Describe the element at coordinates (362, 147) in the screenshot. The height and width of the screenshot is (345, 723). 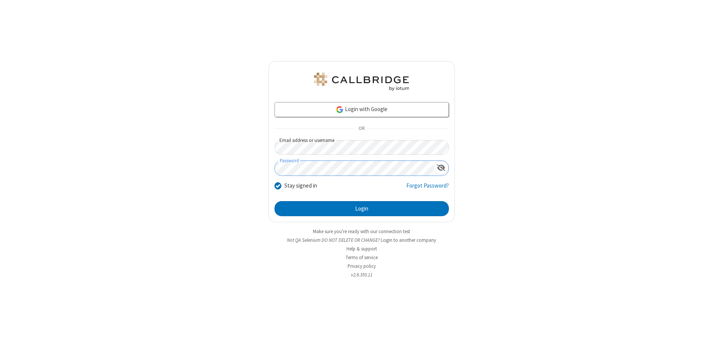
I see `input: Email address or username` at that location.